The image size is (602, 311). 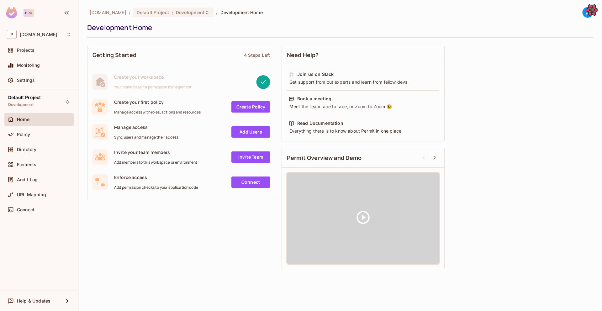 I want to click on span: Monitoring, so click(x=29, y=65).